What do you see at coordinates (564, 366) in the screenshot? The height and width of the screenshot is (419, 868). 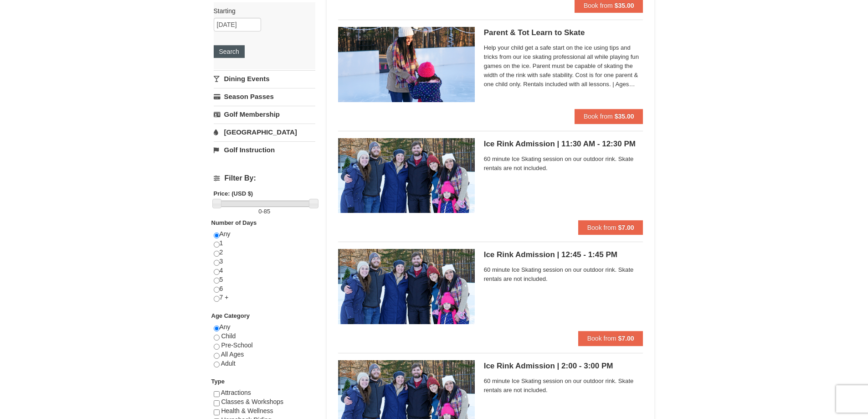 I see `h5: Ice Rink Admission | 2:00 - 3:00 PM` at bounding box center [564, 366].